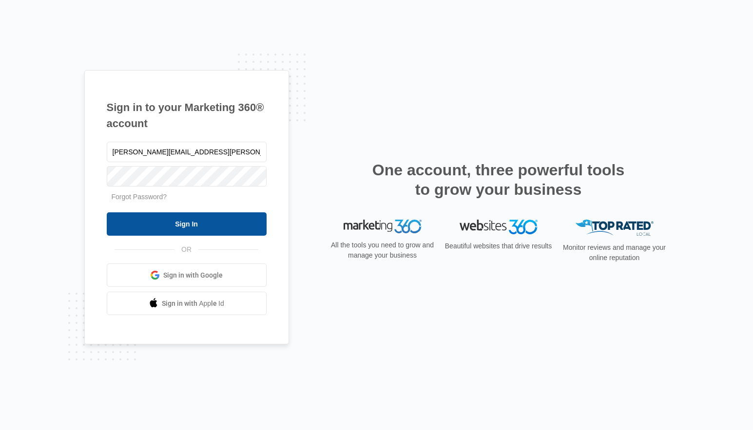 Image resolution: width=753 pixels, height=430 pixels. What do you see at coordinates (193, 304) in the screenshot?
I see `span: Sign in with Apple Id` at bounding box center [193, 304].